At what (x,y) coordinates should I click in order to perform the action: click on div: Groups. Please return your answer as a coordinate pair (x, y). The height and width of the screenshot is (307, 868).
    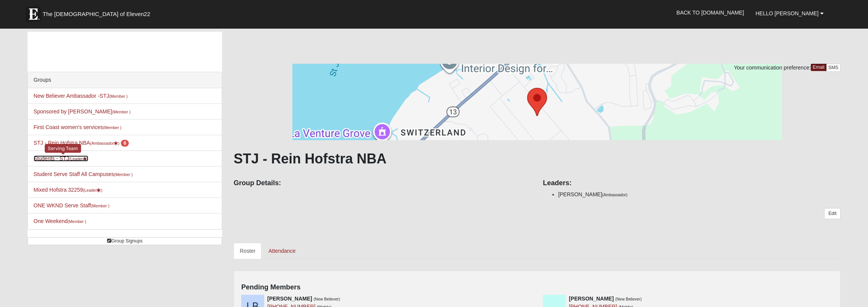
    Looking at the image, I should click on (124, 81).